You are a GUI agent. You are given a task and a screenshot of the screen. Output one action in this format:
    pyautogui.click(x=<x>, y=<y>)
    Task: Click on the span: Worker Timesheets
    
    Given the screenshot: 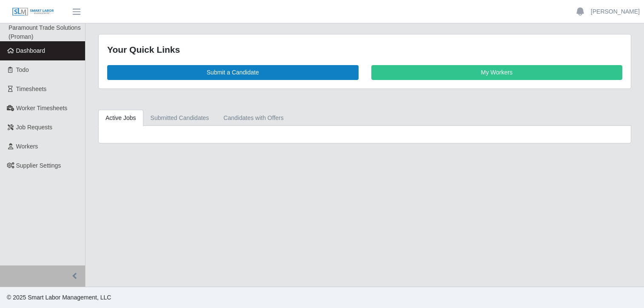 What is the action you would take?
    pyautogui.click(x=42, y=108)
    